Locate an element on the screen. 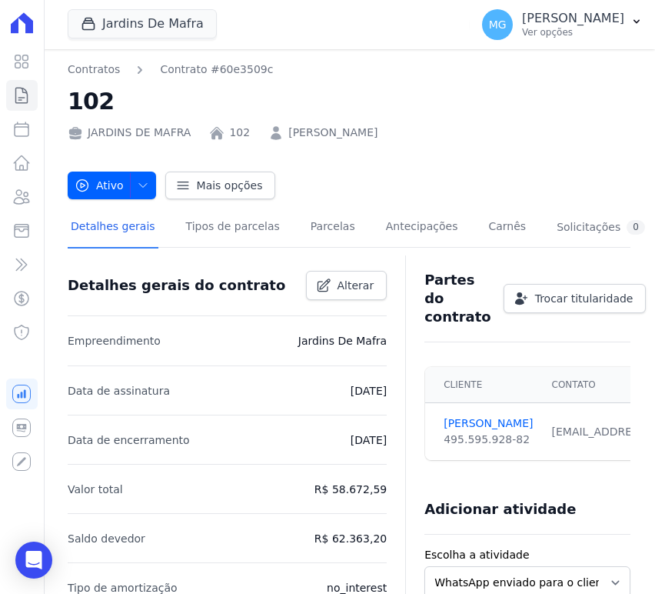 This screenshot has width=655, height=594. p: Data de encerramento is located at coordinates (128, 440).